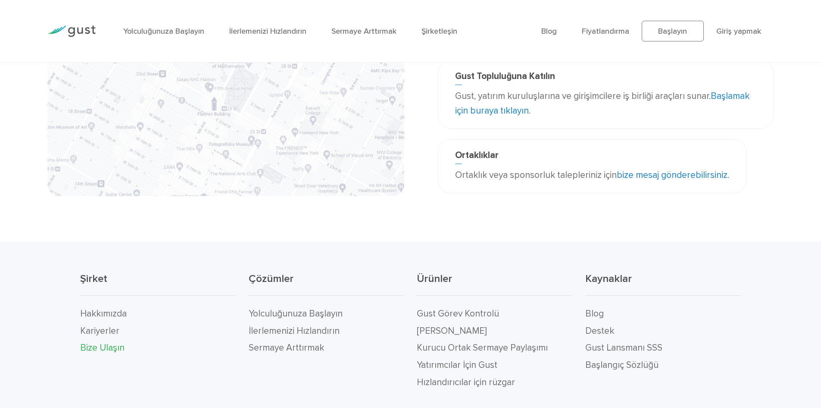 The image size is (821, 408). What do you see at coordinates (622, 364) in the screenshot?
I see `font: Başlangıç ​​Sözlüğü` at bounding box center [622, 364].